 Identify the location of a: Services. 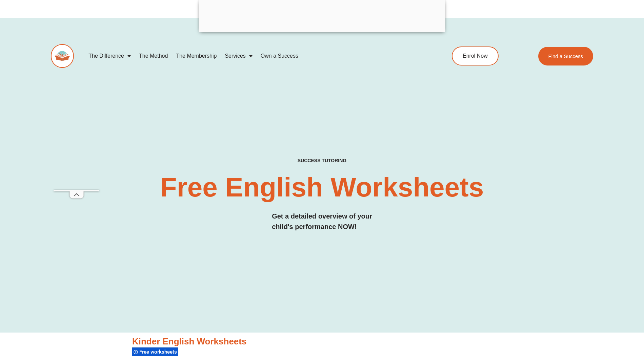
(238, 56).